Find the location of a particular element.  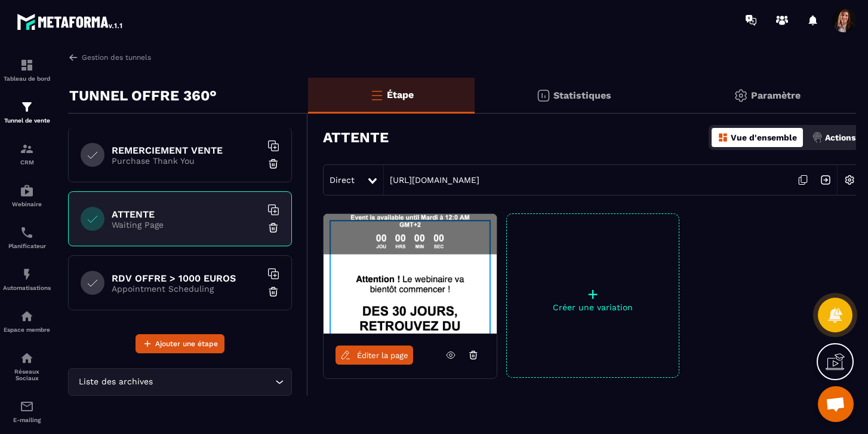

button: Ajouter une étape is located at coordinates (180, 344).